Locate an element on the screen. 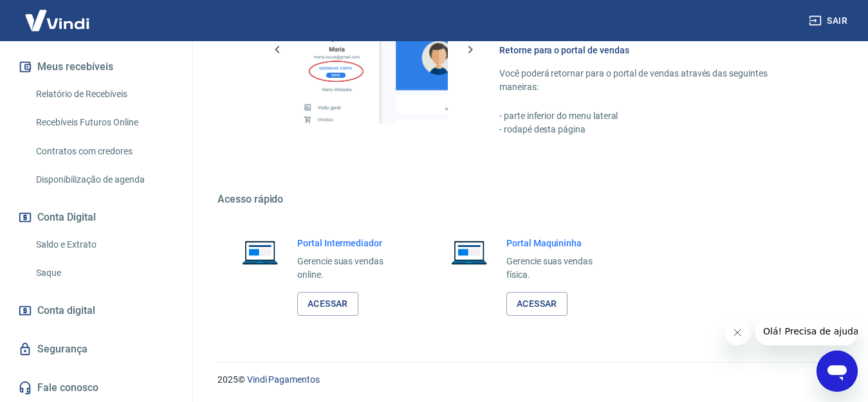 This screenshot has height=402, width=868. a: Saldo e Extrato is located at coordinates (103, 244).